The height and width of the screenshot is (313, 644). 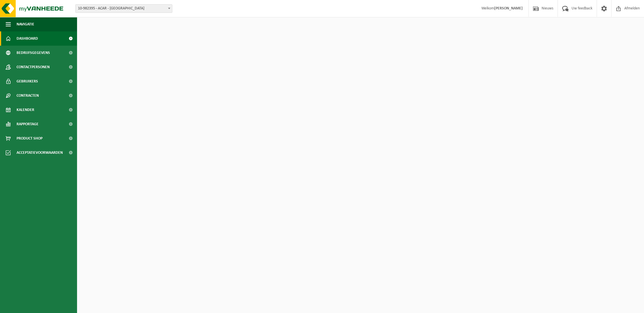 I want to click on span: Kalender, so click(x=25, y=110).